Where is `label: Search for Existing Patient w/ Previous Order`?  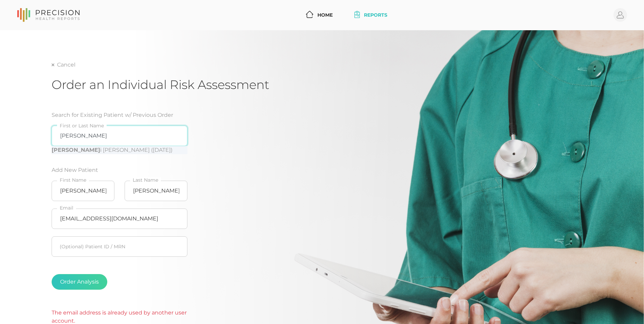 label: Search for Existing Patient w/ Previous Order is located at coordinates (112, 115).